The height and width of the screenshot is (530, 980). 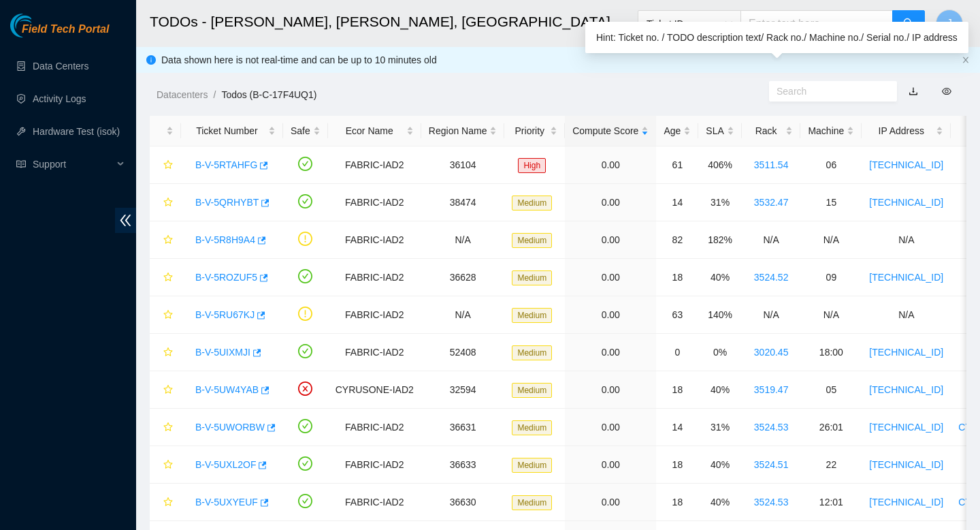 I want to click on a: B-V-5RU67KJ, so click(x=225, y=315).